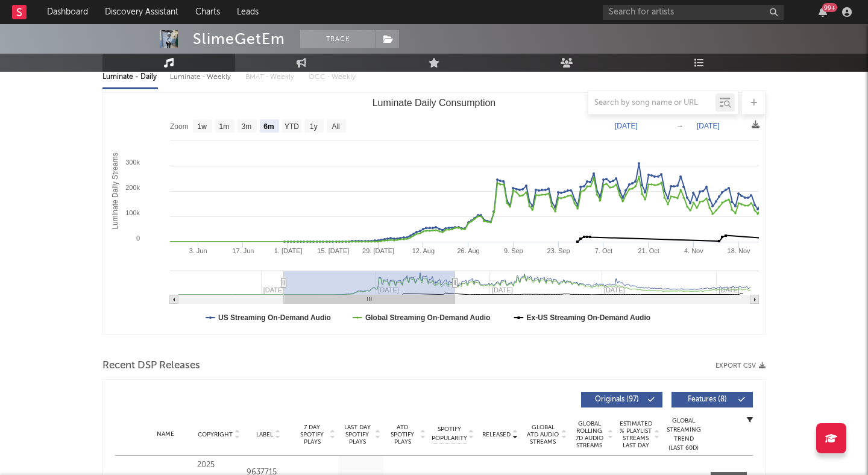  What do you see at coordinates (543, 435) in the screenshot?
I see `span: Global ATD Audio Streams` at bounding box center [543, 435].